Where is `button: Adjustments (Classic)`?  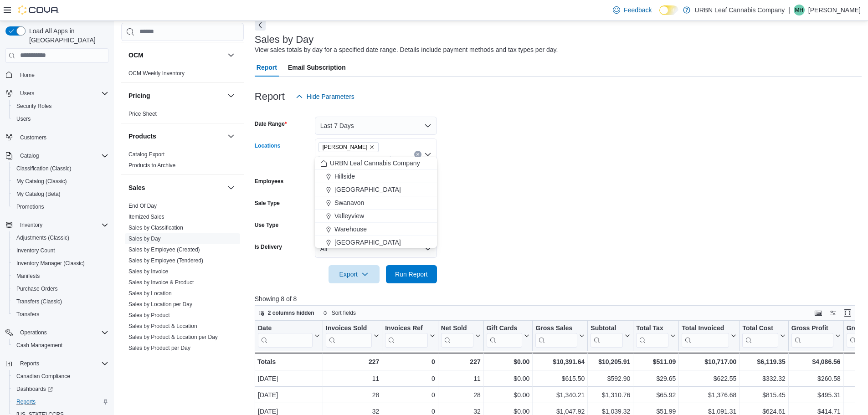
button: Adjustments (Classic) is located at coordinates (61, 238).